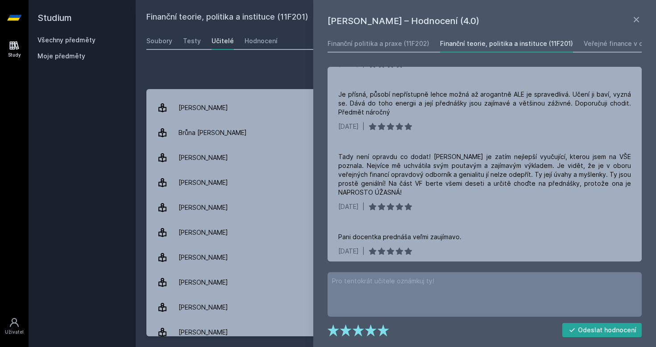  What do you see at coordinates (223, 41) in the screenshot?
I see `div: Učitelé` at bounding box center [223, 41].